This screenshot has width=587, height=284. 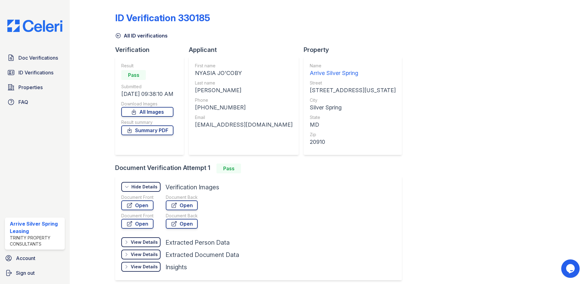 I want to click on div: Hide Details, so click(x=144, y=187).